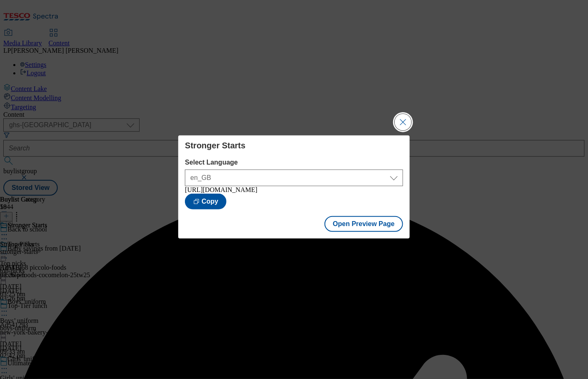 The width and height of the screenshot is (588, 379). Describe the element at coordinates (206, 201) in the screenshot. I see `button: Copy` at that location.